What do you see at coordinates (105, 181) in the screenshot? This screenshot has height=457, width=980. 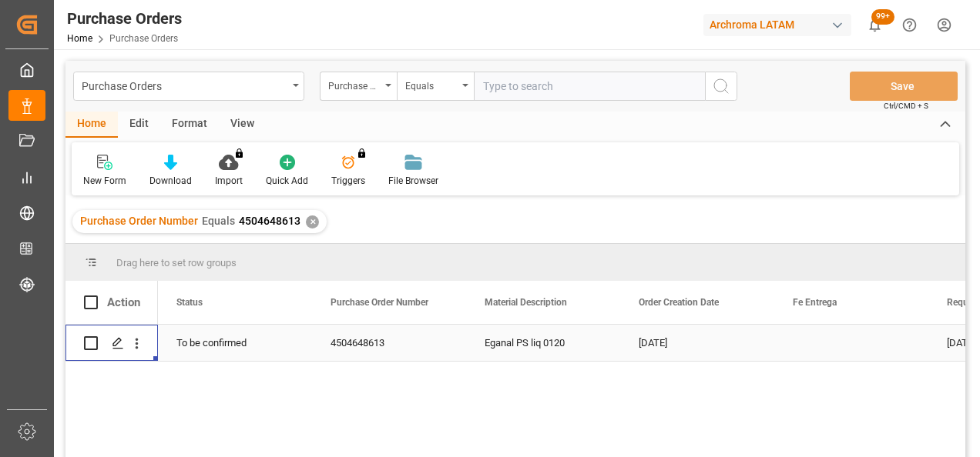 I see `div: New Form` at bounding box center [105, 181].